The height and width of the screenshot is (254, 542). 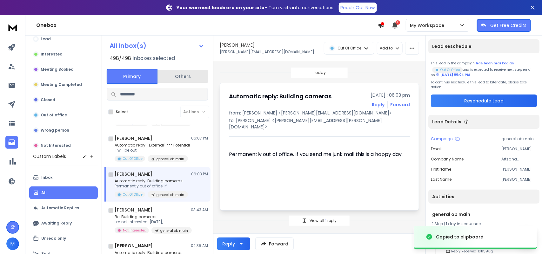 What do you see at coordinates (60, 208) in the screenshot?
I see `p: Automatic Replies` at bounding box center [60, 208].